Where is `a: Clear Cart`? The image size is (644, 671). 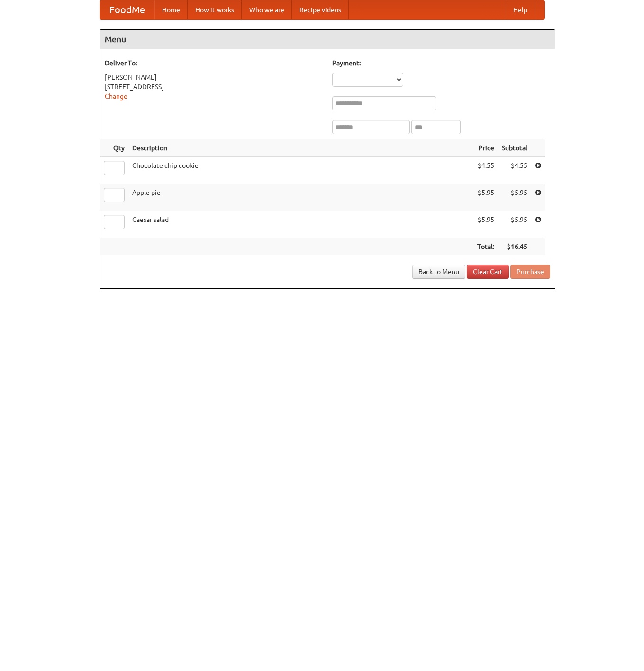 a: Clear Cart is located at coordinates (487, 271).